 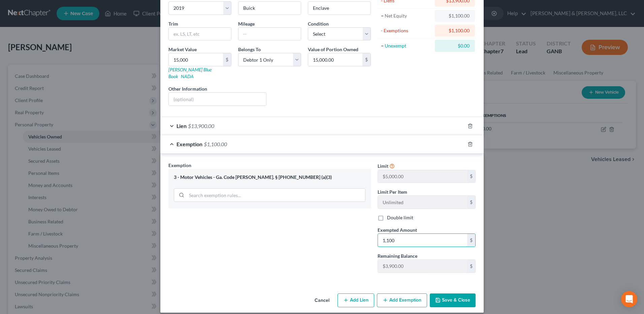 I want to click on label: Market Value, so click(x=183, y=49).